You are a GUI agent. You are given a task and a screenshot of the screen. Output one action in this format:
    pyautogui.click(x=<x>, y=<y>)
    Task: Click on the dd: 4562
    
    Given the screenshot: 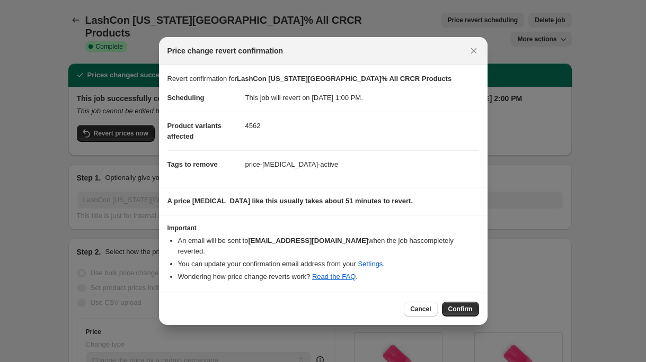 What is the action you would take?
    pyautogui.click(x=362, y=126)
    